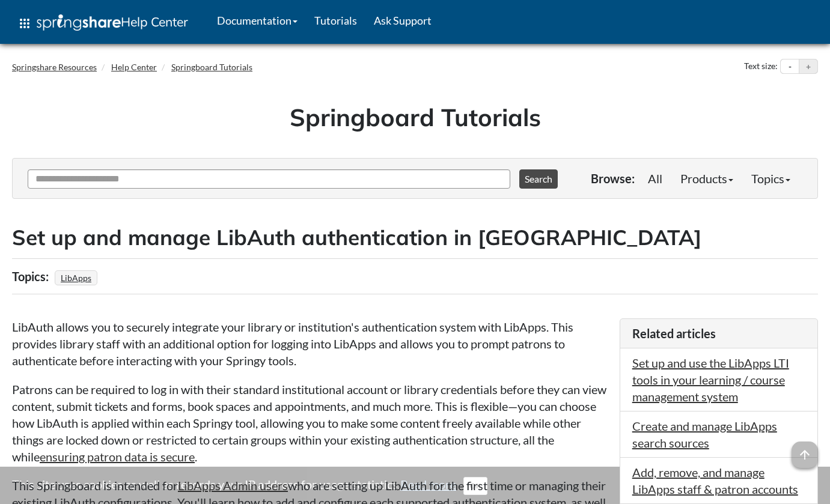  Describe the element at coordinates (771, 179) in the screenshot. I see `a: Topics` at that location.